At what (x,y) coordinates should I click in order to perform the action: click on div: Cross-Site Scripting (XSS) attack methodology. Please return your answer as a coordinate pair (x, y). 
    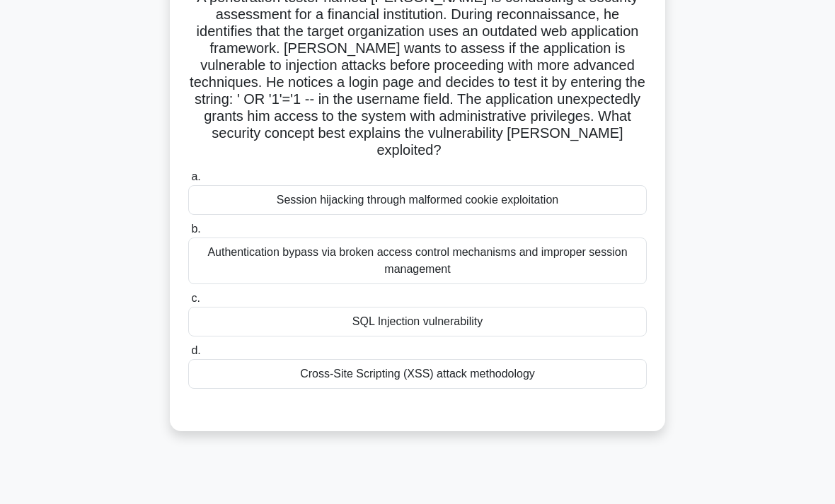
    Looking at the image, I should click on (417, 374).